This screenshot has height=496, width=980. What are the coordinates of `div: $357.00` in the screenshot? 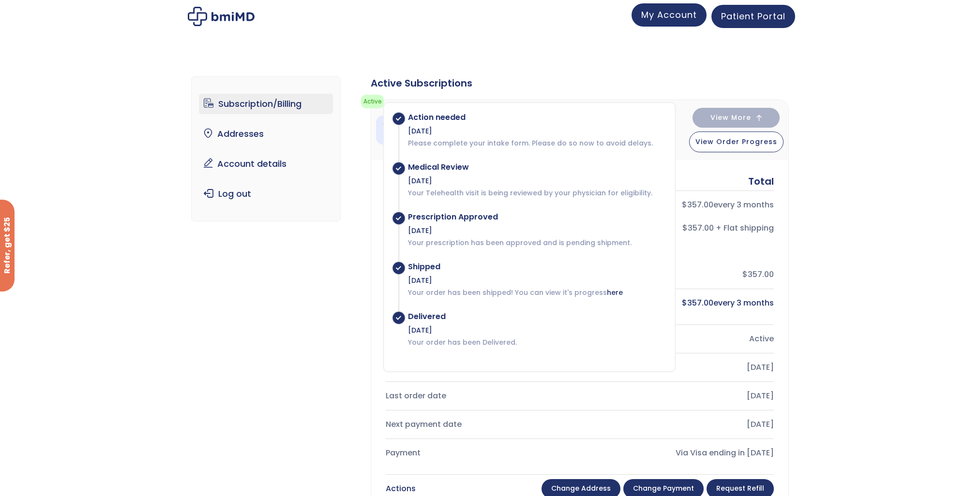 It's located at (680, 274).